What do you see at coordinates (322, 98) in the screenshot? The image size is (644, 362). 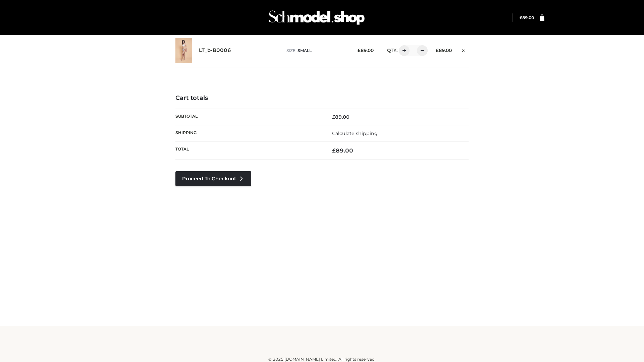 I see `h4: Cart totals` at bounding box center [322, 98].